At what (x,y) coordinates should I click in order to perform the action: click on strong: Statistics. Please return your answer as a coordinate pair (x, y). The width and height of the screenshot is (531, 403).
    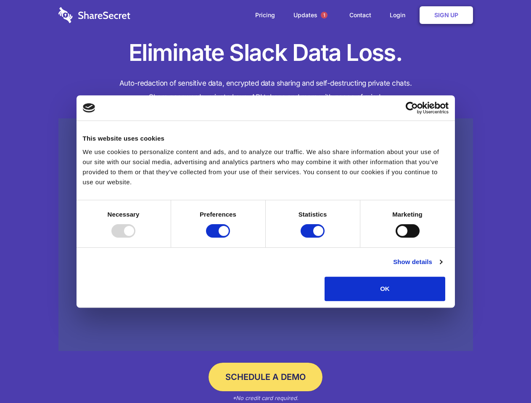
    Looking at the image, I should click on (313, 214).